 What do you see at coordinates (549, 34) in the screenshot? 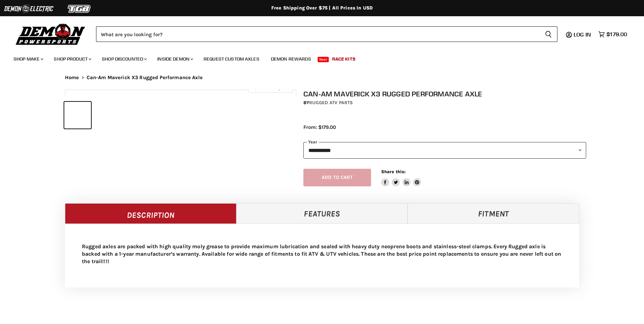
I see `button: Search` at bounding box center [549, 34].